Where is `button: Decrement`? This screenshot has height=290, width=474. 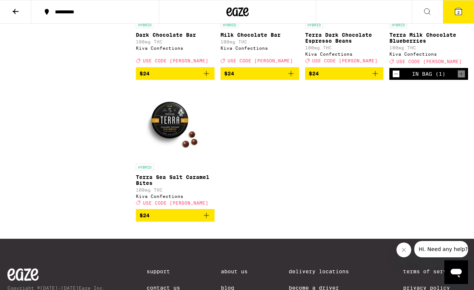
button: Decrement is located at coordinates (396, 74).